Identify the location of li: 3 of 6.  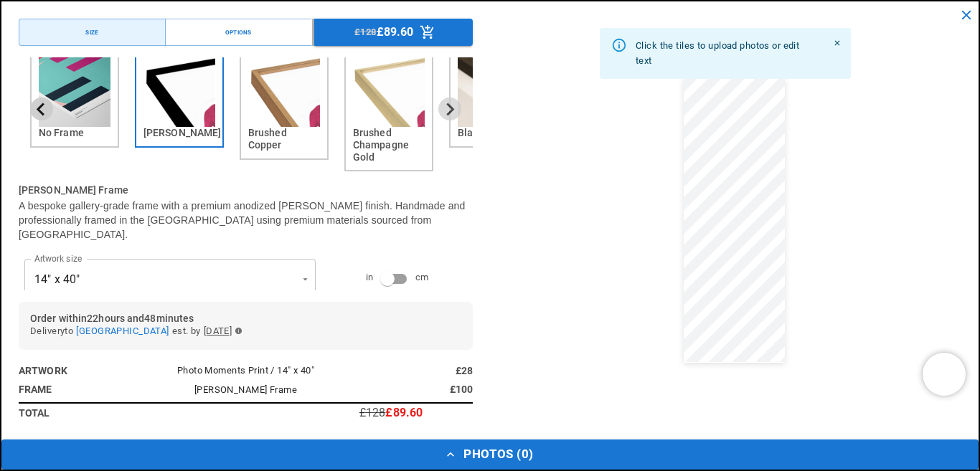
(286, 109).